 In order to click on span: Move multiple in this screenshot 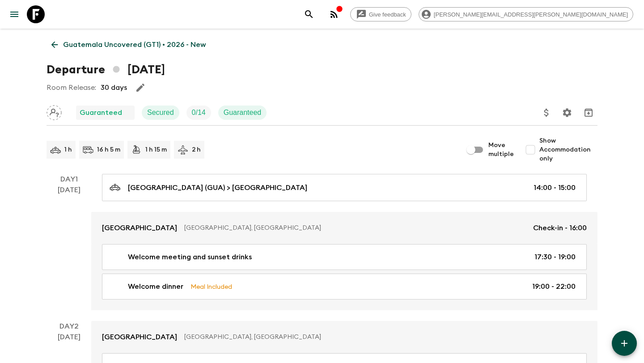, I will do `click(501, 150)`.